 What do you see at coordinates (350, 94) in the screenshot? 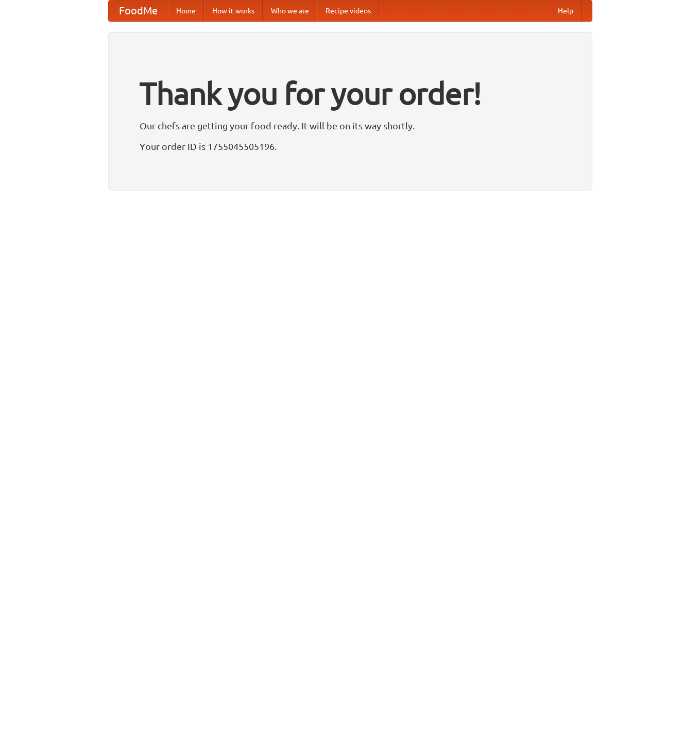
I see `h1: Thank you for your order!` at bounding box center [350, 94].